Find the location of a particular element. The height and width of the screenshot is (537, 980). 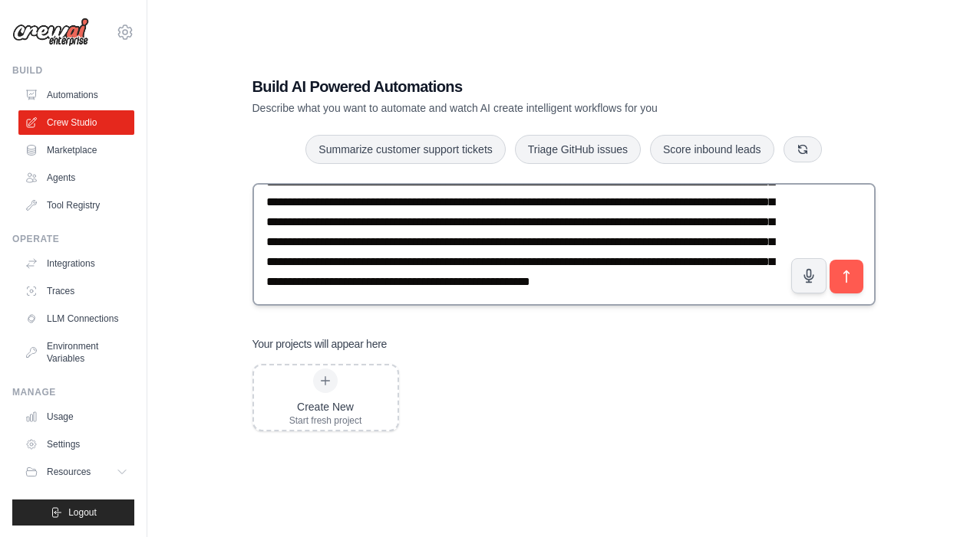

button: Summarize customer support tickets is located at coordinates (405, 149).